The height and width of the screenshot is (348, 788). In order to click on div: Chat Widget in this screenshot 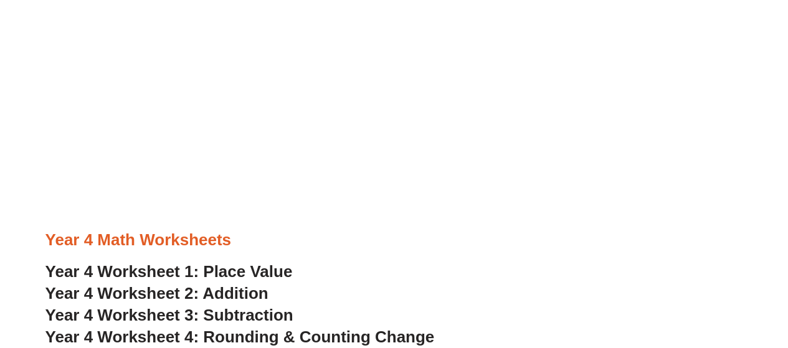, I will do `click(757, 318)`.